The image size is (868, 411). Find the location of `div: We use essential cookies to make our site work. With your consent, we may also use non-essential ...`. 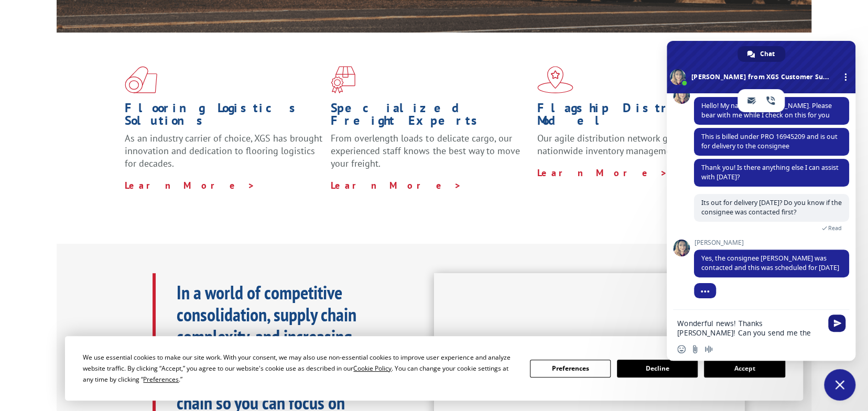

div: We use essential cookies to make our site work. With your consent, we may also use non-essential ... is located at coordinates (300, 368).